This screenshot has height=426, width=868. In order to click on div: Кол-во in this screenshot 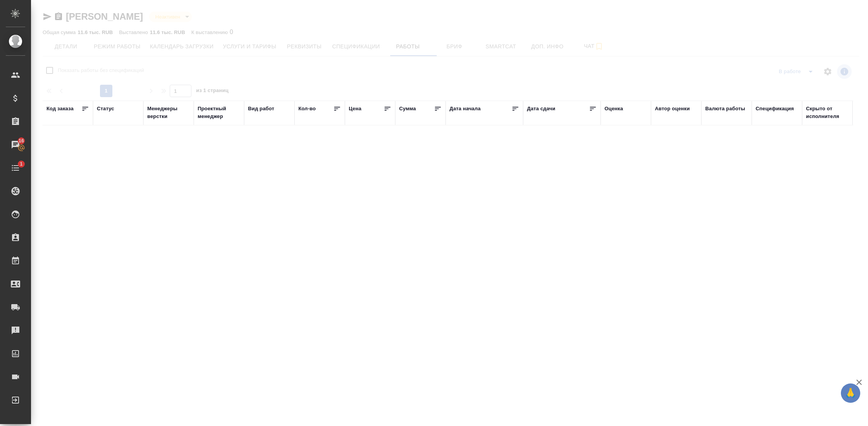, I will do `click(307, 109)`.